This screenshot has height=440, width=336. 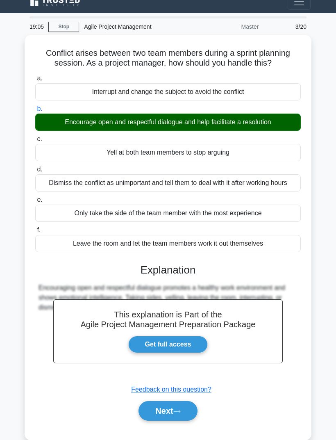 What do you see at coordinates (168, 213) in the screenshot?
I see `div: Only take the side of the team member with the most experience` at bounding box center [168, 213].